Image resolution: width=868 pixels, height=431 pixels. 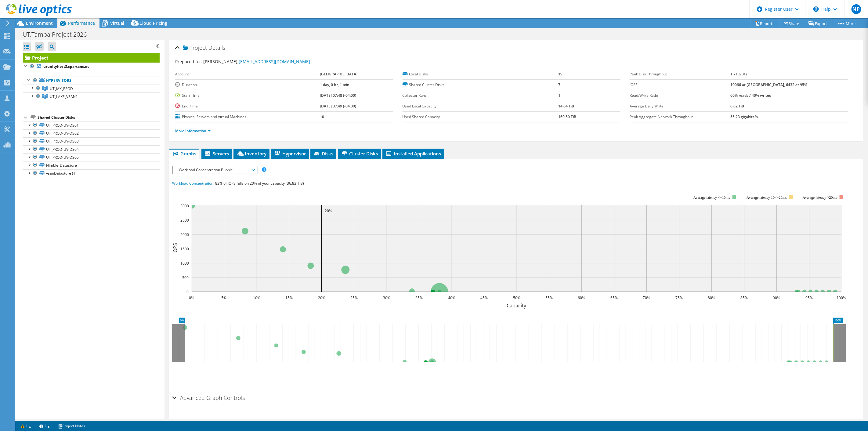 I want to click on text: 60%, so click(x=581, y=297).